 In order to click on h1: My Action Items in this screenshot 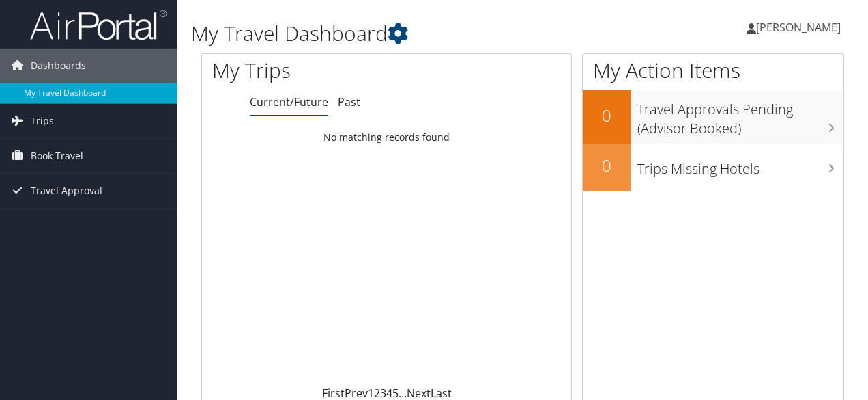, I will do `click(713, 71)`.